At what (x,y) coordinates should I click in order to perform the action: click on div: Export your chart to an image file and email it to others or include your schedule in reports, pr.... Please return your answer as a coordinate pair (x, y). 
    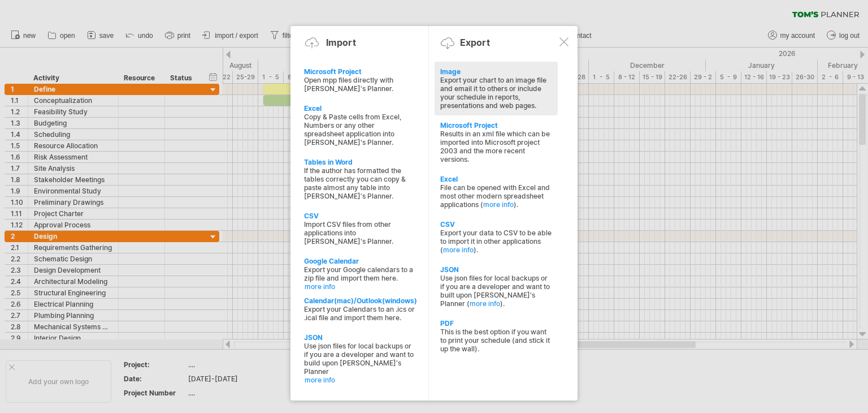
    Looking at the image, I should click on (496, 93).